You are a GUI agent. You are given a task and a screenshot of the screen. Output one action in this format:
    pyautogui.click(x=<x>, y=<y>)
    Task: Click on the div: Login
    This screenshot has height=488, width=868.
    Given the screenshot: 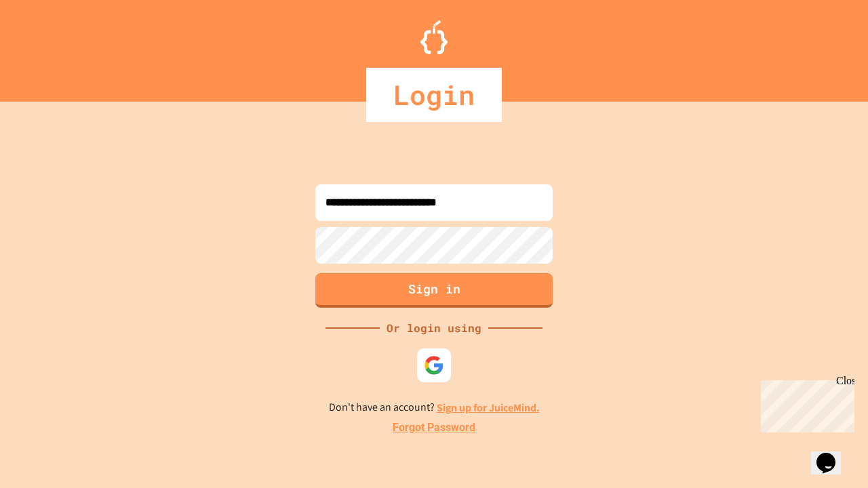 What is the action you would take?
    pyautogui.click(x=434, y=95)
    